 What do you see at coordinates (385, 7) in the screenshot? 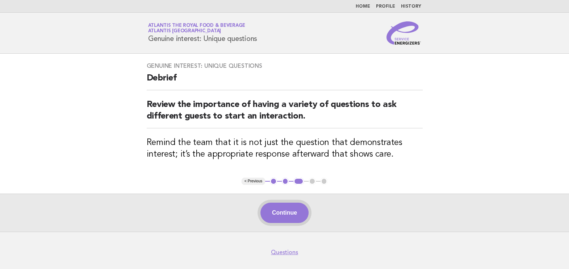
I see `a: Profile` at bounding box center [385, 7].